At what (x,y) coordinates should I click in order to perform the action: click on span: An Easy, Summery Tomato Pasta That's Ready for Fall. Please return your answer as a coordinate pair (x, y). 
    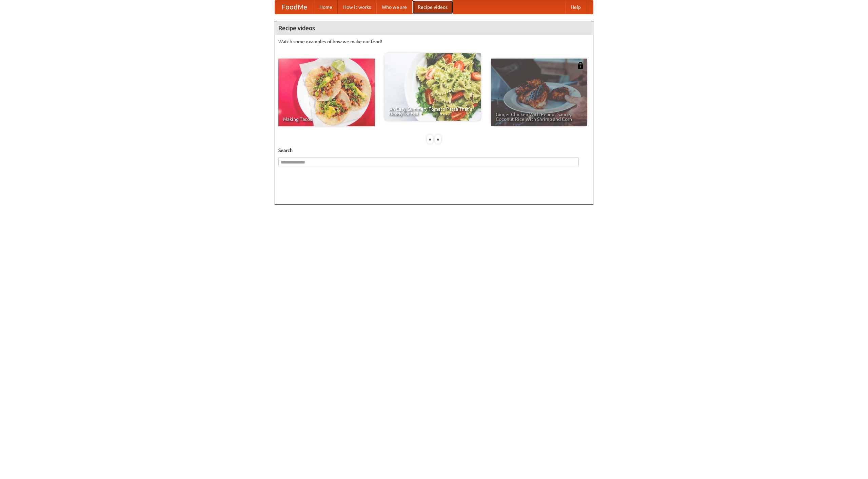
    Looking at the image, I should click on (433, 112).